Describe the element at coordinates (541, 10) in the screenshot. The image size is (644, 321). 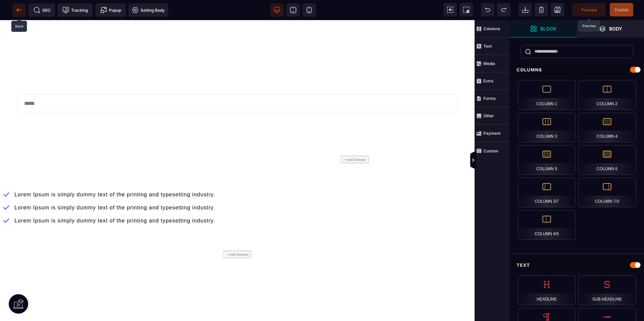
I see `span: Clear` at that location.